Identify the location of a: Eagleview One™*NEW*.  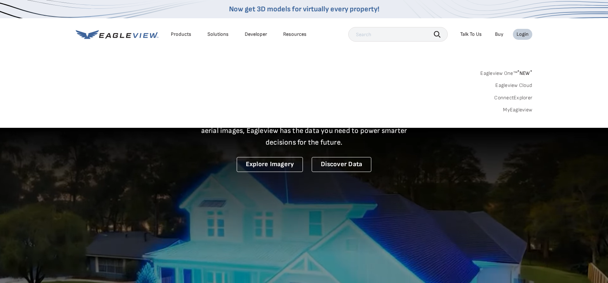
(506, 72).